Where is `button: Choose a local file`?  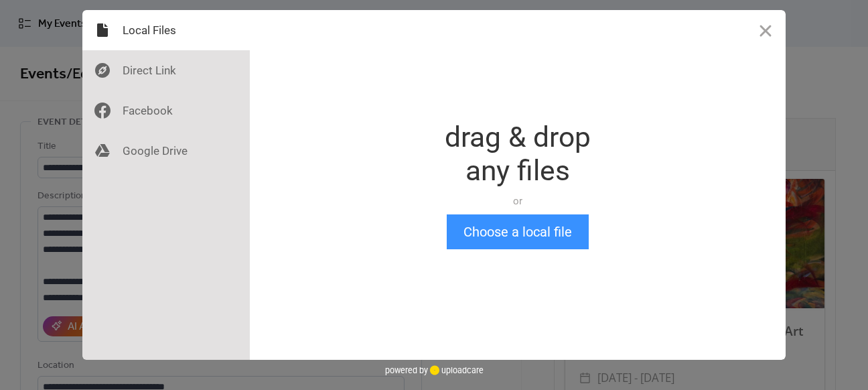 button: Choose a local file is located at coordinates (518, 232).